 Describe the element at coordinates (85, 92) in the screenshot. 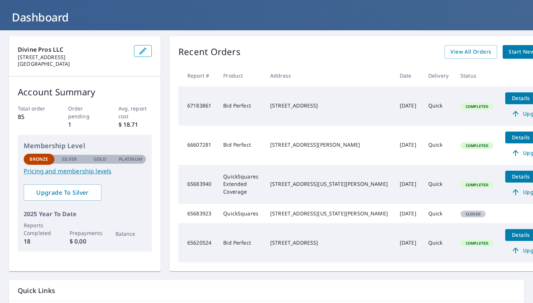

I see `p: Account Summary` at that location.